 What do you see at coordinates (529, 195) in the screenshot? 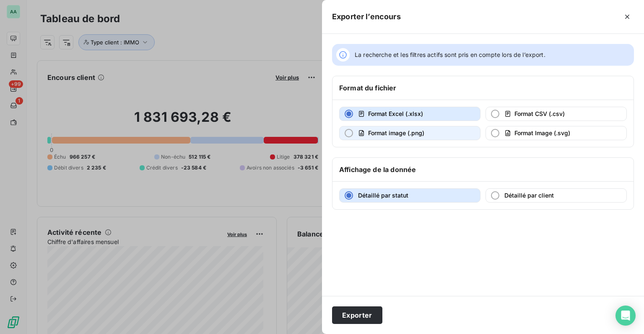
I see `span: Détaillé par client` at bounding box center [529, 195].